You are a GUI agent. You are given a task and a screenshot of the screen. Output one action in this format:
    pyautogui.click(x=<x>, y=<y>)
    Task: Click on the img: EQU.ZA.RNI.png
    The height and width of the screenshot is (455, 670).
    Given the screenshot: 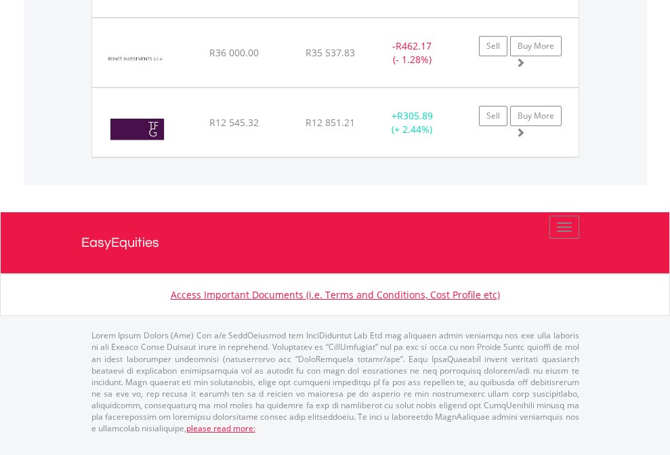 What is the action you would take?
    pyautogui.click(x=137, y=59)
    